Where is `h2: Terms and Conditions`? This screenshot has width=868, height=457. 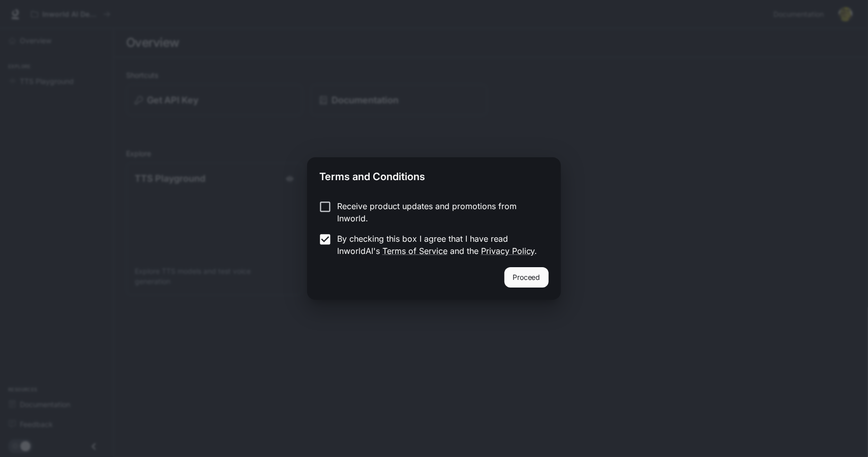
h2: Terms and Conditions is located at coordinates (434, 175).